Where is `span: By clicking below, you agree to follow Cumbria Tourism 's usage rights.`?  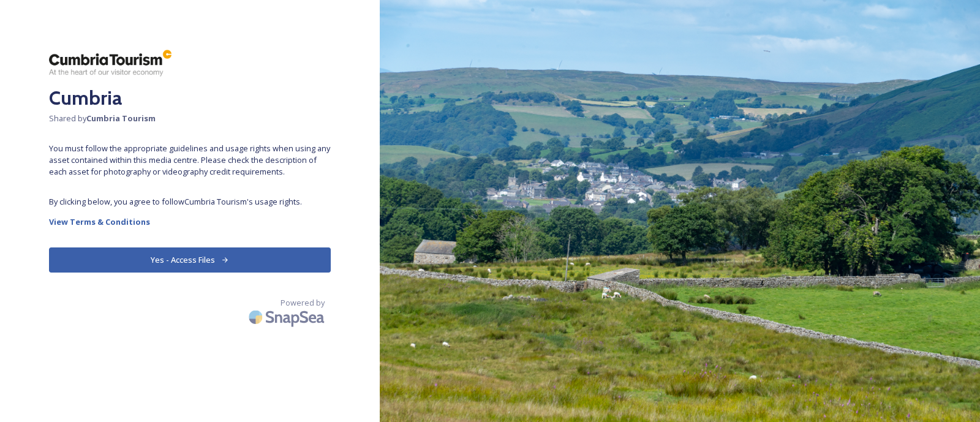
span: By clicking below, you agree to follow Cumbria Tourism 's usage rights. is located at coordinates (190, 202).